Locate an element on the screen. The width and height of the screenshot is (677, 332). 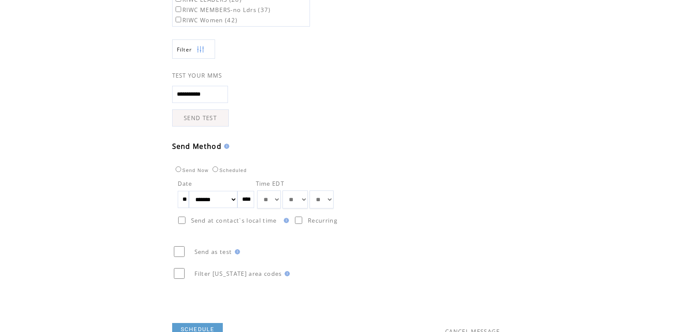
img: filters.png is located at coordinates (200, 49).